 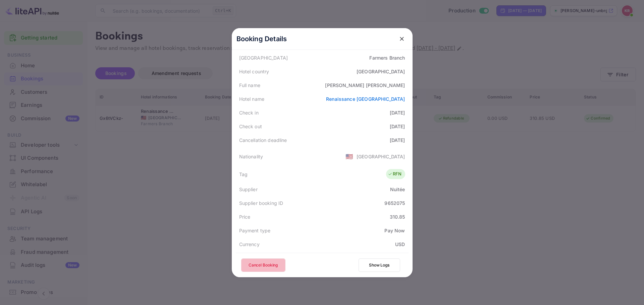 What do you see at coordinates (395, 174) in the screenshot?
I see `div: RFN` at bounding box center [395, 174].